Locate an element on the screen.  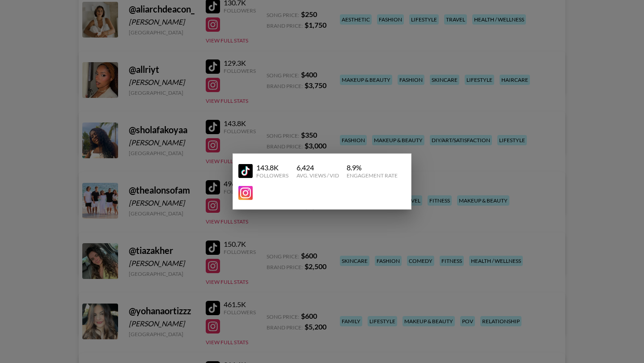
div: Avg. Views / Vid is located at coordinates (318, 175).